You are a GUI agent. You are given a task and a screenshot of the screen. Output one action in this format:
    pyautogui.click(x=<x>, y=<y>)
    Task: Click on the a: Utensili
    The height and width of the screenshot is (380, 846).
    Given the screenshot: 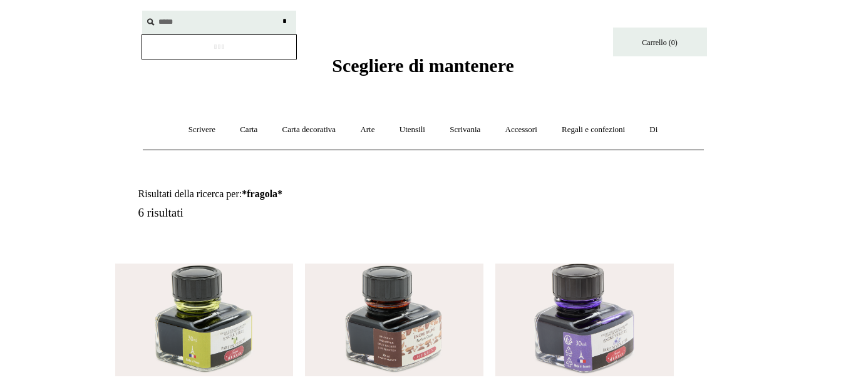 What is the action you would take?
    pyautogui.click(x=412, y=130)
    